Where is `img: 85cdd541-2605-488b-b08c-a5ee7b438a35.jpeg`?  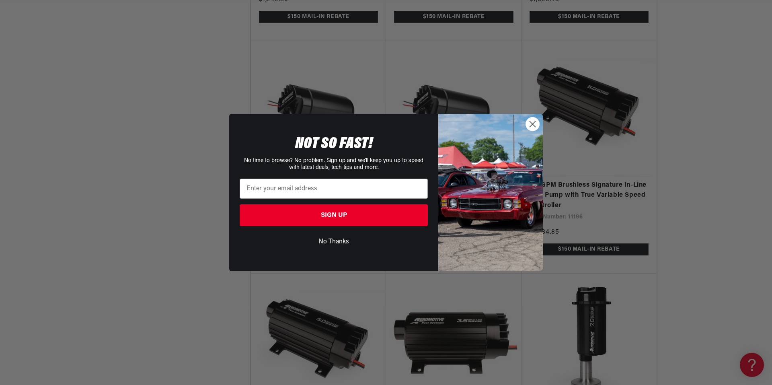
img: 85cdd541-2605-488b-b08c-a5ee7b438a35.jpeg is located at coordinates (491, 192).